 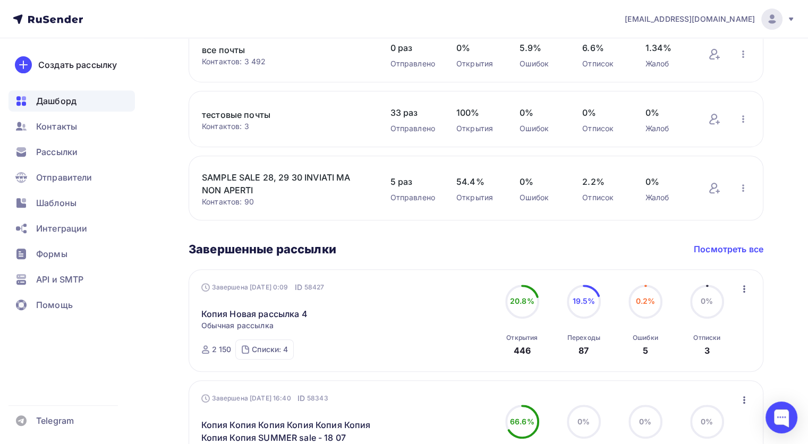 I want to click on a: Шаблоны, so click(x=72, y=203).